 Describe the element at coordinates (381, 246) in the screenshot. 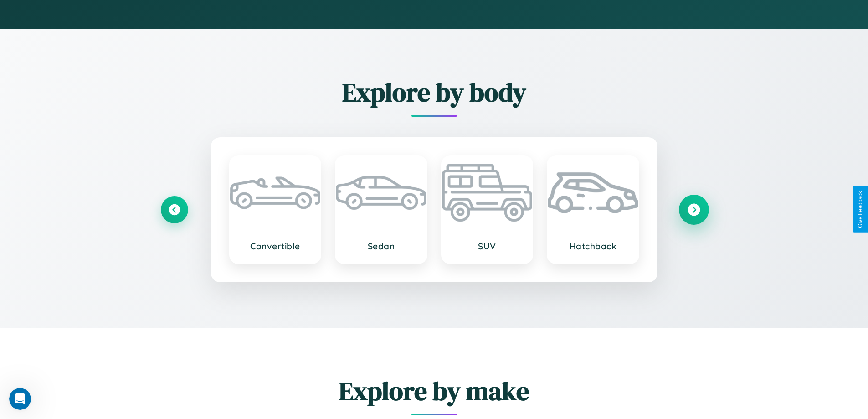

I see `h3: Sedan` at that location.